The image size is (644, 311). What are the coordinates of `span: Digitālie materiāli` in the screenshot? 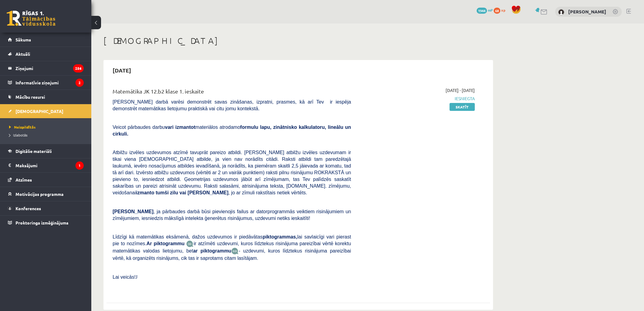 It's located at (34, 151).